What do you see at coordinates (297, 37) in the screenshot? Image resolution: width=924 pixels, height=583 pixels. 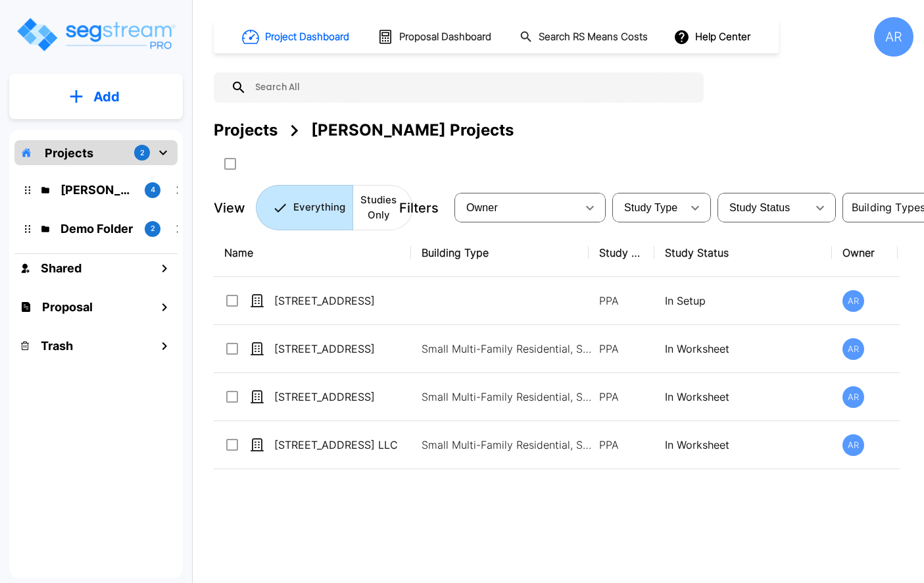 I see `button: Project Dashboard` at bounding box center [297, 37].